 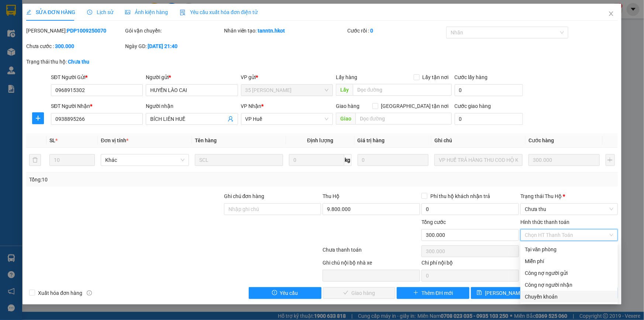 I want to click on span: Lấy tận nơi, so click(x=436, y=77).